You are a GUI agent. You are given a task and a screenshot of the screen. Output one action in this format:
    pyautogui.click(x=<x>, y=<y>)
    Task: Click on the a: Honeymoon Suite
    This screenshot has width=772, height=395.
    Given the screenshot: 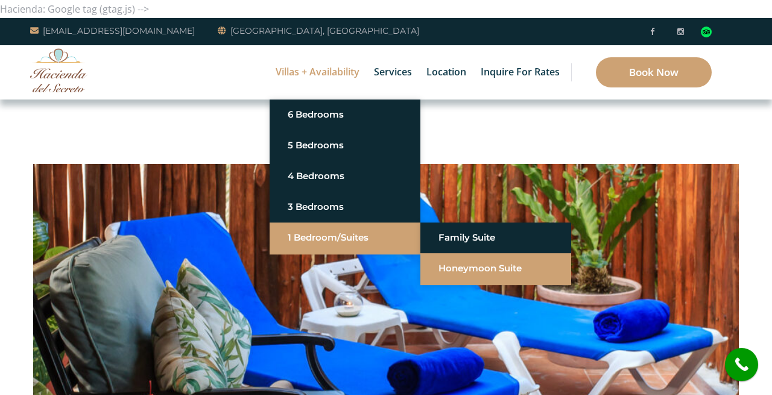 What is the action you would take?
    pyautogui.click(x=496, y=268)
    